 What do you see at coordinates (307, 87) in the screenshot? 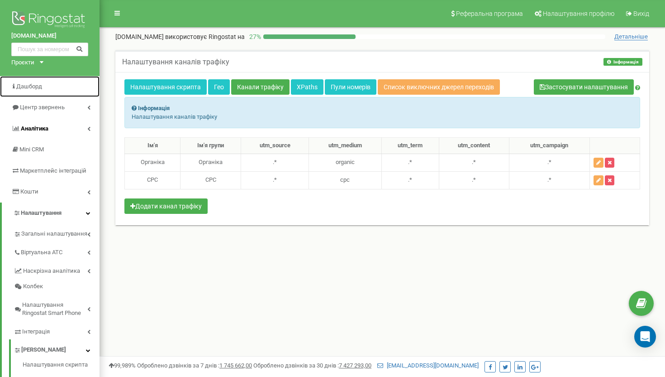
I see `a: XPaths` at bounding box center [307, 87].